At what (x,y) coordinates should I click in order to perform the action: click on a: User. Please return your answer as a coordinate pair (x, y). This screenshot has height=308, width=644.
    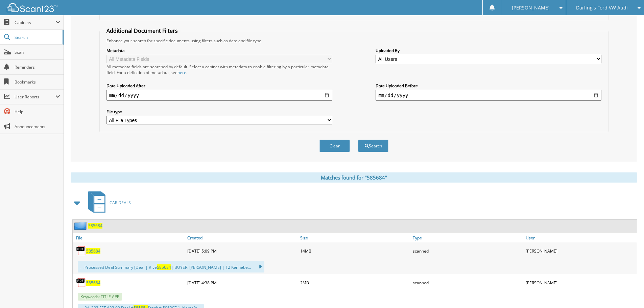
    Looking at the image, I should click on (580, 238).